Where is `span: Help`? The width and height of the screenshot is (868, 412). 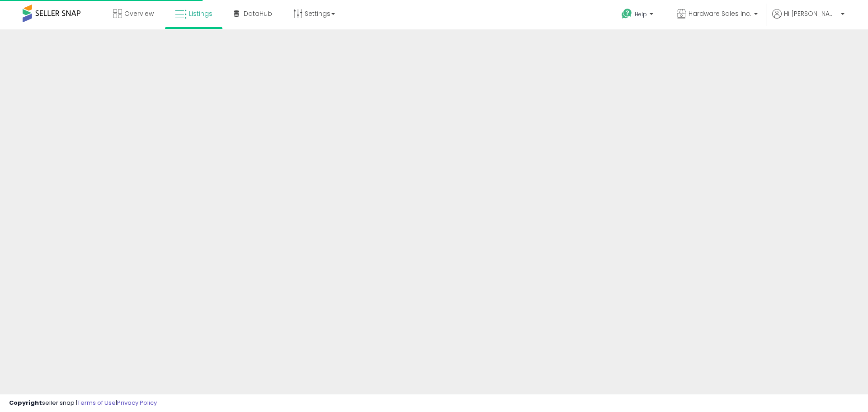
span: Help is located at coordinates (640, 14).